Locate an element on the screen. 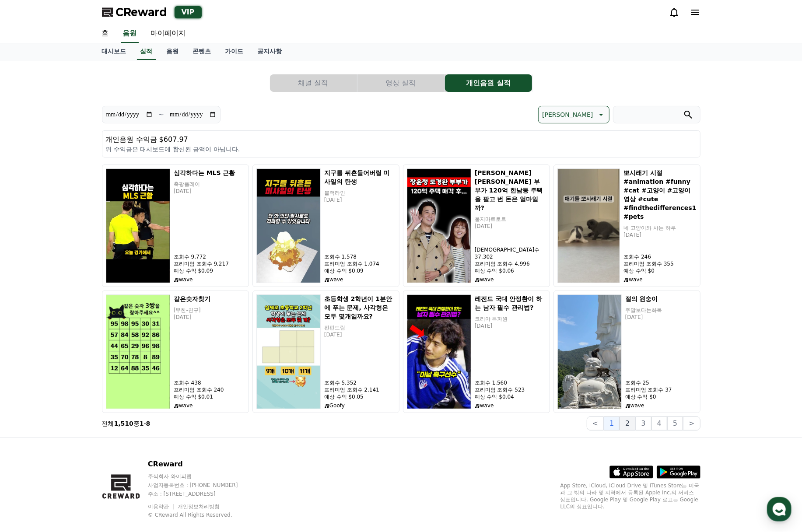  strong: 8 is located at coordinates (148, 423).